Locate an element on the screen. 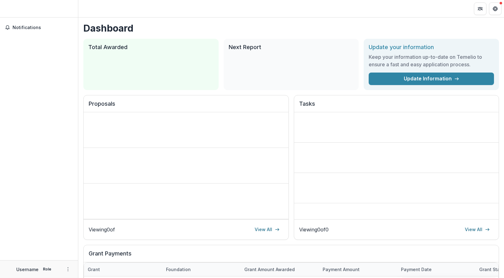  a: Update Information is located at coordinates (431, 79).